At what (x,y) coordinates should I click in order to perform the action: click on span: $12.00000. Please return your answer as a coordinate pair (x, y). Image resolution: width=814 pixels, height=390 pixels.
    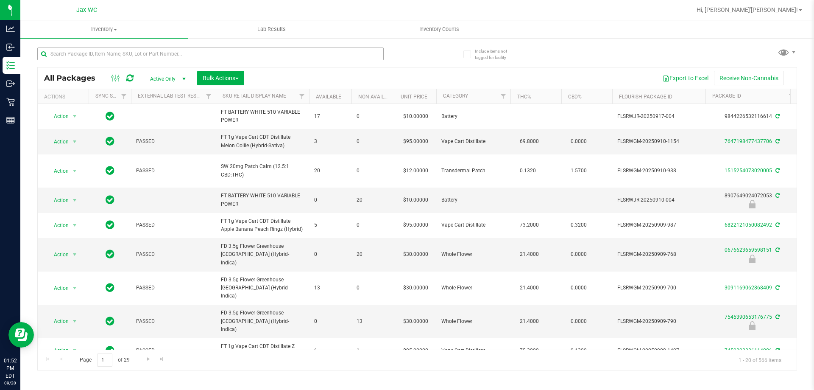
    Looking at the image, I should click on (415, 170).